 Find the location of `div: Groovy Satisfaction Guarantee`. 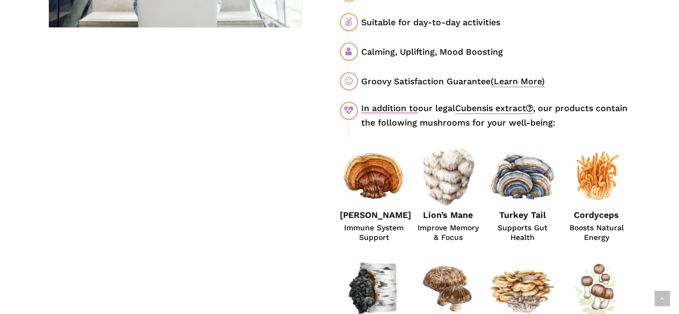

div: Groovy Satisfaction Guarantee is located at coordinates (496, 81).